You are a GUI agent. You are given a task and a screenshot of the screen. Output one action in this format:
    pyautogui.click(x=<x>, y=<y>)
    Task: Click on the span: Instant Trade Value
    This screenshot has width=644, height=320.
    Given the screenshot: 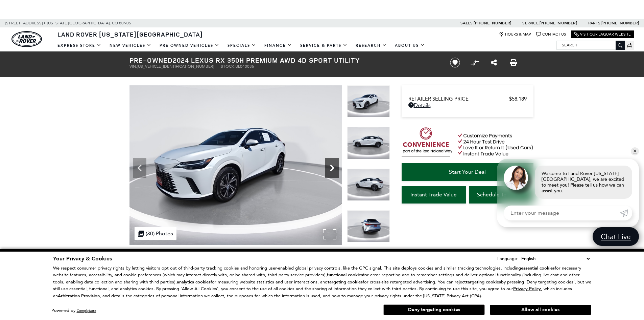 What is the action you would take?
    pyautogui.click(x=434, y=194)
    